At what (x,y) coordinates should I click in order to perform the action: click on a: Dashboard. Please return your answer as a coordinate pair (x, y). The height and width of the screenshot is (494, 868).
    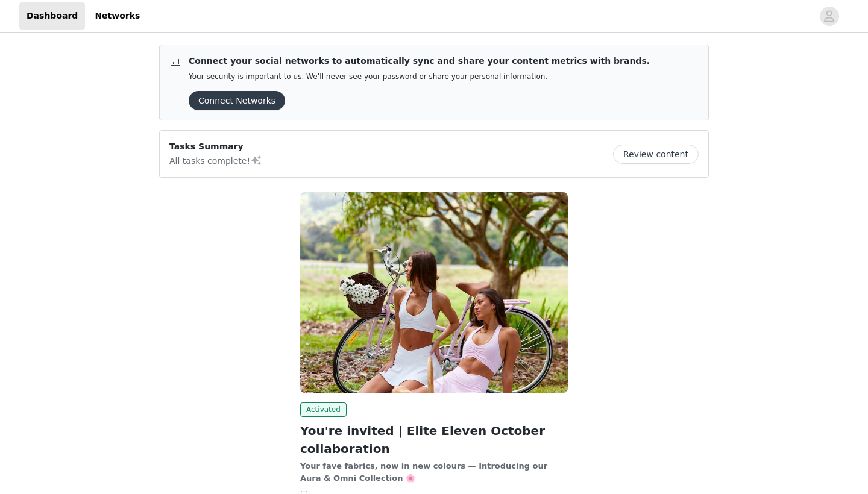
    Looking at the image, I should click on (51, 16).